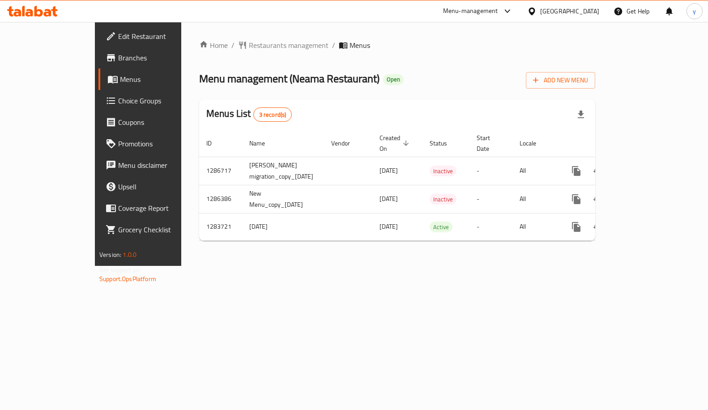 The width and height of the screenshot is (708, 410). Describe the element at coordinates (470, 11) in the screenshot. I see `div: Menu-management` at that location.